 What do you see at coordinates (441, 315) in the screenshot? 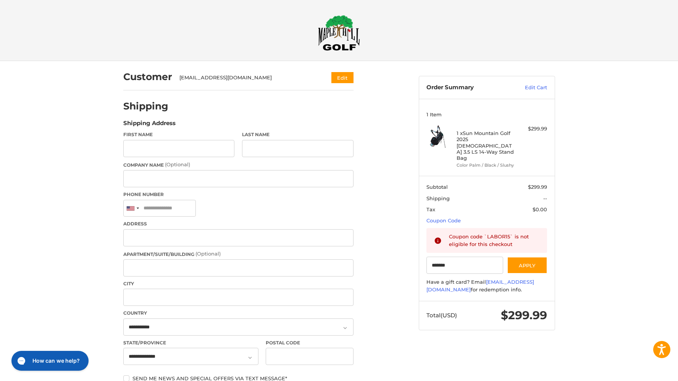
I see `span: Total (USD)` at bounding box center [441, 315].